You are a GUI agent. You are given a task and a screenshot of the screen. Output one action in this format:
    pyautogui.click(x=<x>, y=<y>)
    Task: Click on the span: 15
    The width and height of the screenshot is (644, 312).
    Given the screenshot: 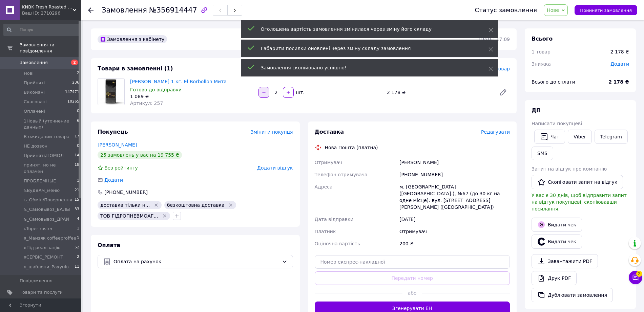 What is the action you would take?
    pyautogui.click(x=77, y=200)
    